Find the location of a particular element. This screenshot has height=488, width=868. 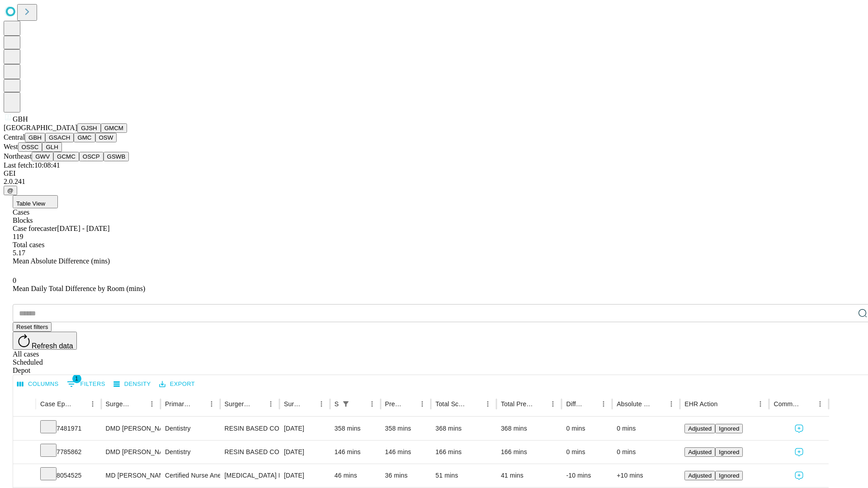

button: Table View is located at coordinates (35, 202).